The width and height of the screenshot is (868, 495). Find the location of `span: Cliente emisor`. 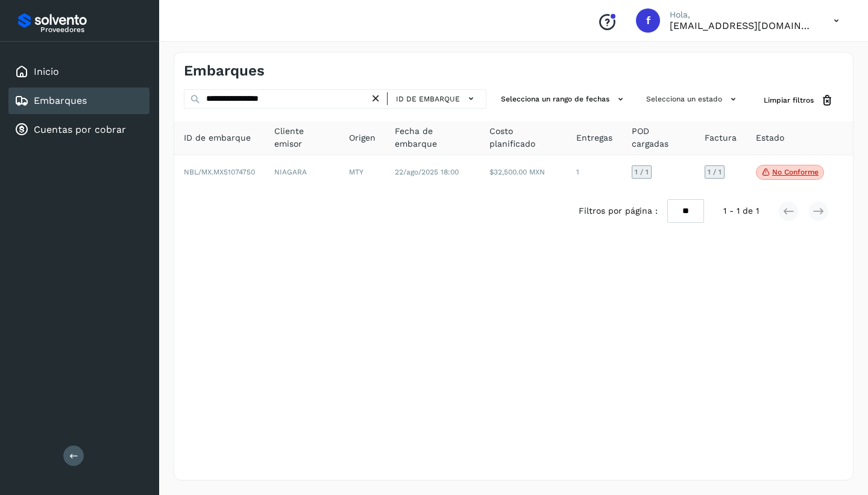

span: Cliente emisor is located at coordinates (302, 138).